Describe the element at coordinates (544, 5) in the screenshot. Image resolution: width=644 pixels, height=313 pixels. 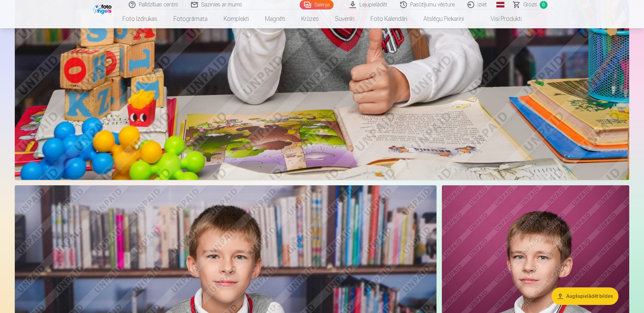
I see `span: 0` at that location.